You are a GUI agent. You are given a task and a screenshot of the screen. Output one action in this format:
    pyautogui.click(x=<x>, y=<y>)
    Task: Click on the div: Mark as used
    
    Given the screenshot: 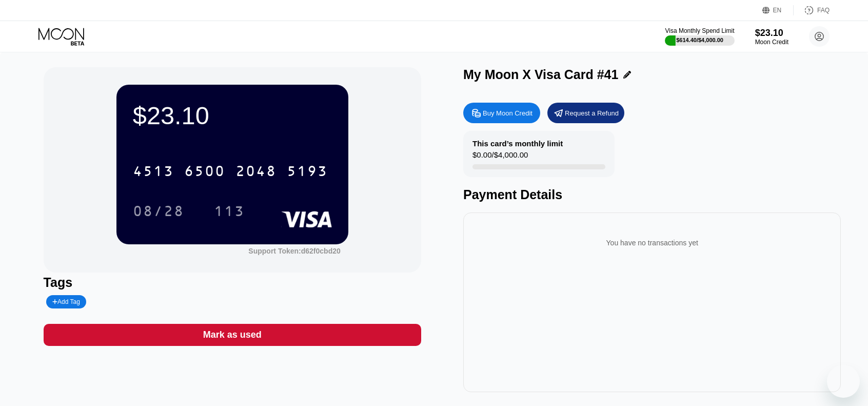 What is the action you would take?
    pyautogui.click(x=233, y=335)
    